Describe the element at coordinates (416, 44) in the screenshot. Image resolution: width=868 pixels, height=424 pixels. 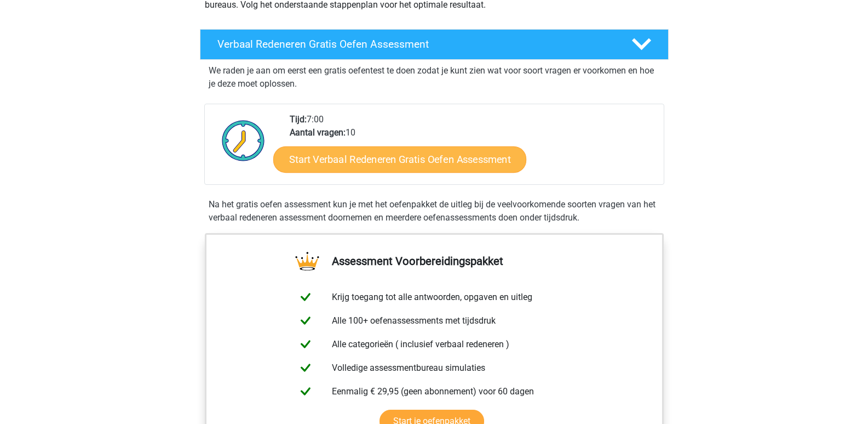
I see `h4: Verbaal Redeneren Gratis Oefen Assessment` at that location.